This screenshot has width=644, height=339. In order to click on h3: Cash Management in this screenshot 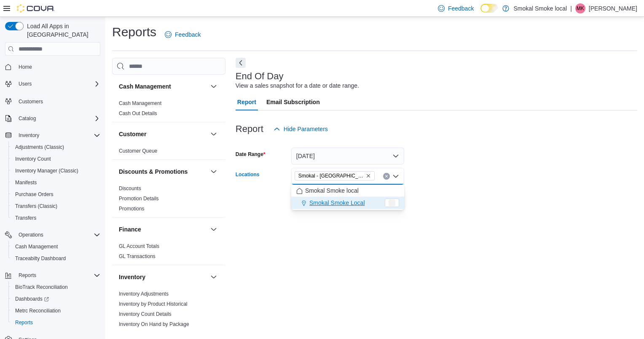, I will do `click(145, 87)`.